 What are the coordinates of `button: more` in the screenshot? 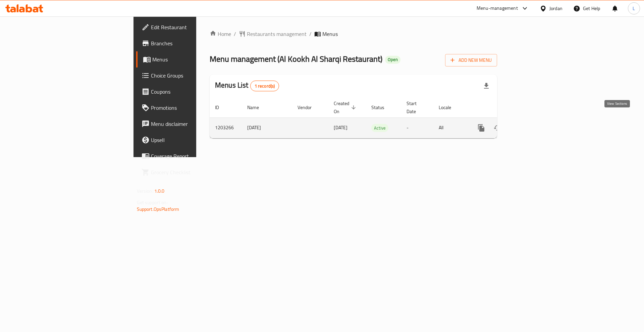 It's located at (481, 128).